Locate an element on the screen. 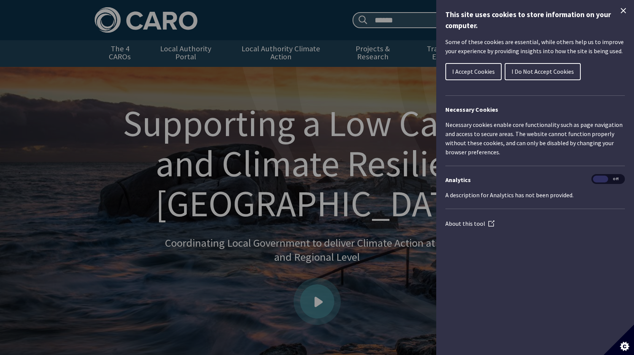 Image resolution: width=634 pixels, height=355 pixels. button: I Accept Cookies is located at coordinates (473, 71).